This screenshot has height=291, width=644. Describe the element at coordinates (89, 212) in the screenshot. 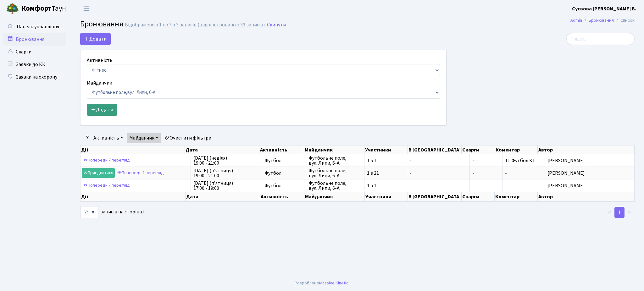

I see `select: записів на сторінці` at that location.